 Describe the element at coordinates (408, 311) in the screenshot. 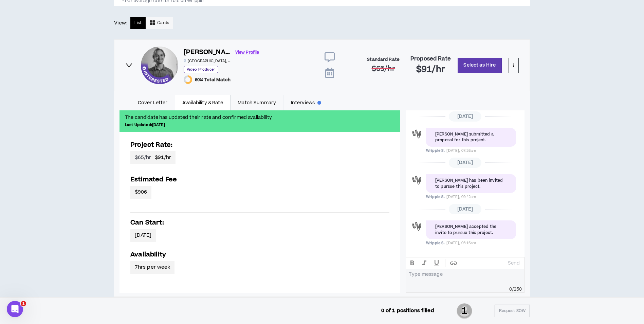

I see `p: 0 of 1 positions filled` at that location.